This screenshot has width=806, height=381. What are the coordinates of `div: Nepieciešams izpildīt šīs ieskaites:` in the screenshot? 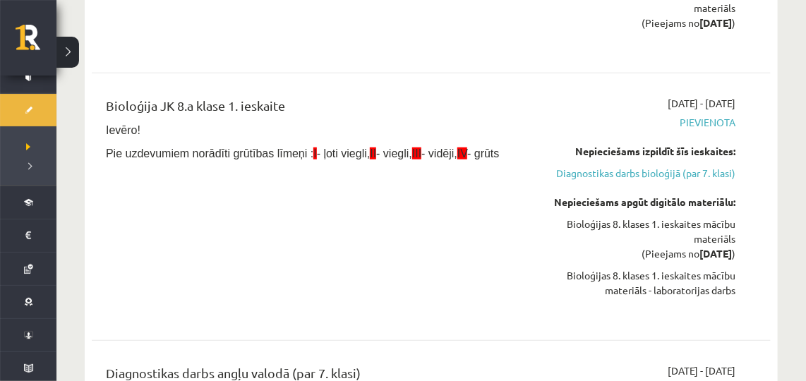 It's located at (637, 151).